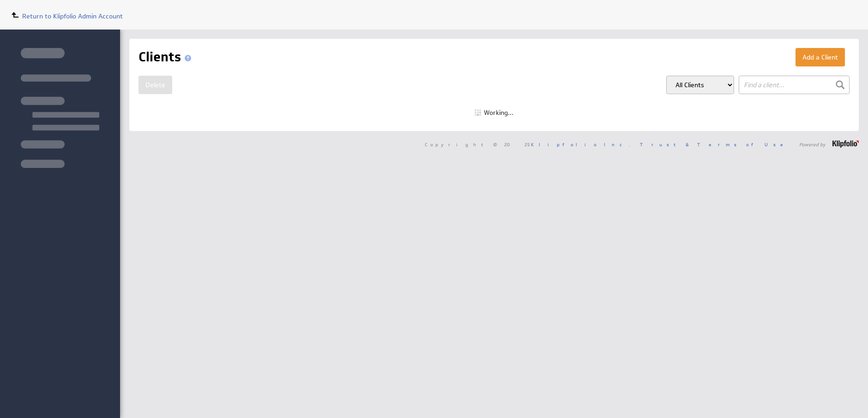  Describe the element at coordinates (73, 16) in the screenshot. I see `span: Return to Klipfolio Admin Account` at that location.